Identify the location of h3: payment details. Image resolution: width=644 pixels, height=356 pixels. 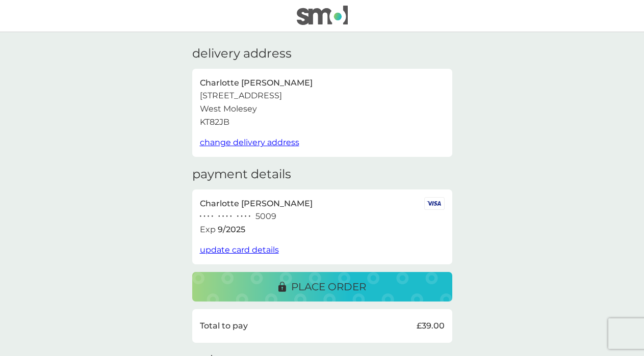
(242, 174).